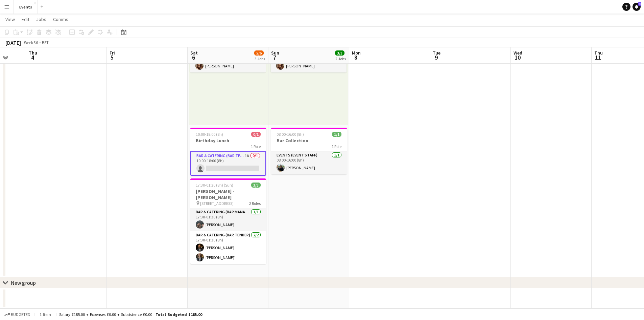 Image resolution: width=644 pixels, height=320 pixels. Describe the element at coordinates (60, 20) in the screenshot. I see `a: Comms` at that location.